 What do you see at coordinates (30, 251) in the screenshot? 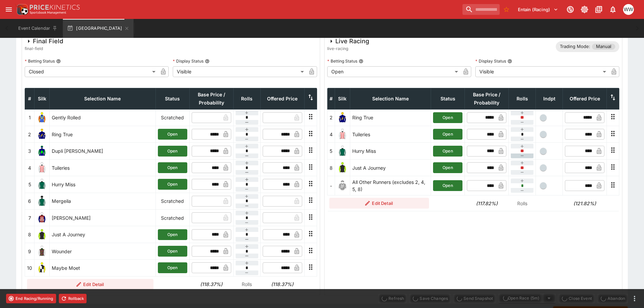
I see `td: 9` at bounding box center [30, 251].